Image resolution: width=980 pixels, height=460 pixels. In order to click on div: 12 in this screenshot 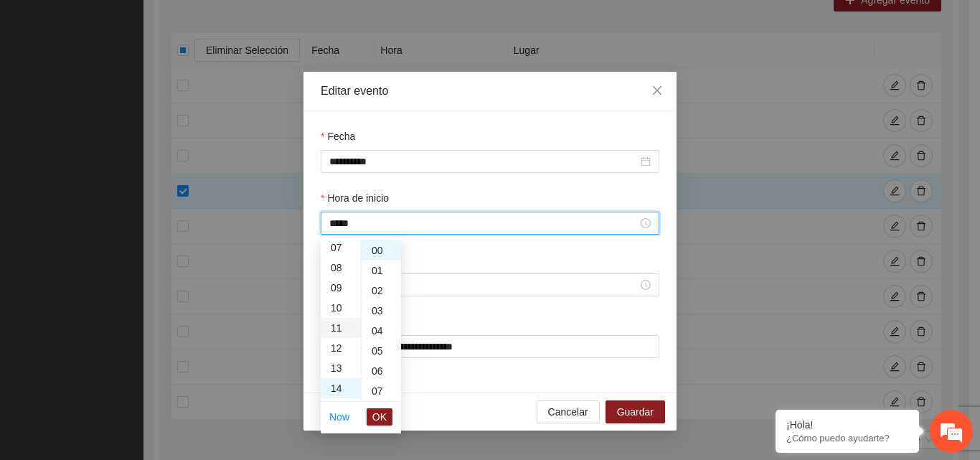, I will do `click(341, 348)`.